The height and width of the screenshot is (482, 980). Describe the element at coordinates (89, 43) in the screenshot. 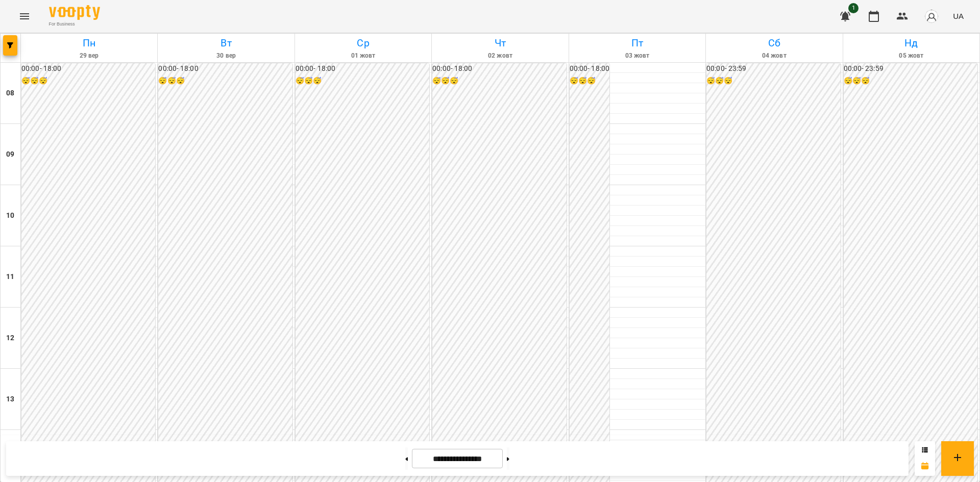

I see `h6: Пн` at that location.